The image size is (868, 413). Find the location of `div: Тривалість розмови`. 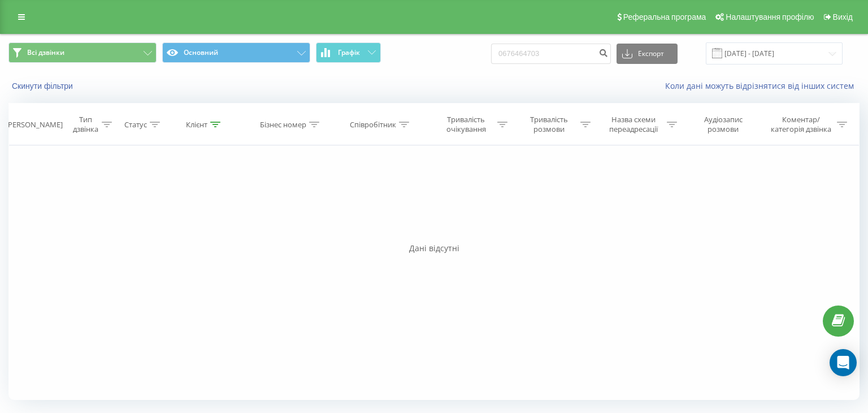

div: Тривалість розмови is located at coordinates (549, 124).